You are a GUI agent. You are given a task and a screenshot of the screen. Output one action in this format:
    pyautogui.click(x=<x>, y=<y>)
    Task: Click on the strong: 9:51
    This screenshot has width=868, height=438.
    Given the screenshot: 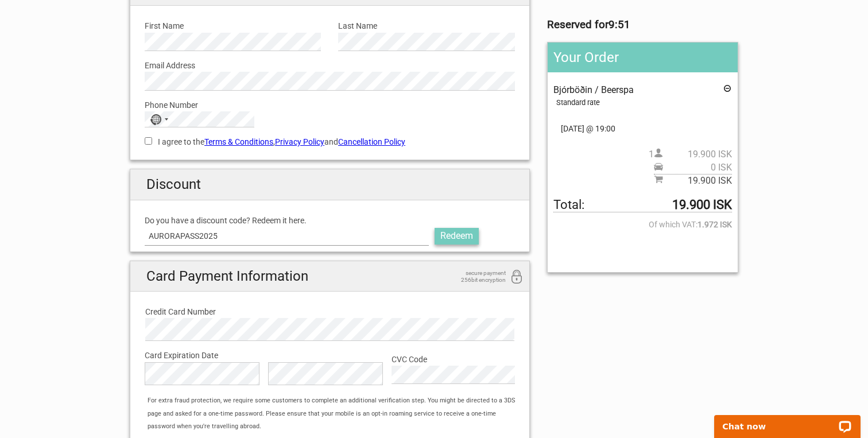 What is the action you would take?
    pyautogui.click(x=620, y=25)
    